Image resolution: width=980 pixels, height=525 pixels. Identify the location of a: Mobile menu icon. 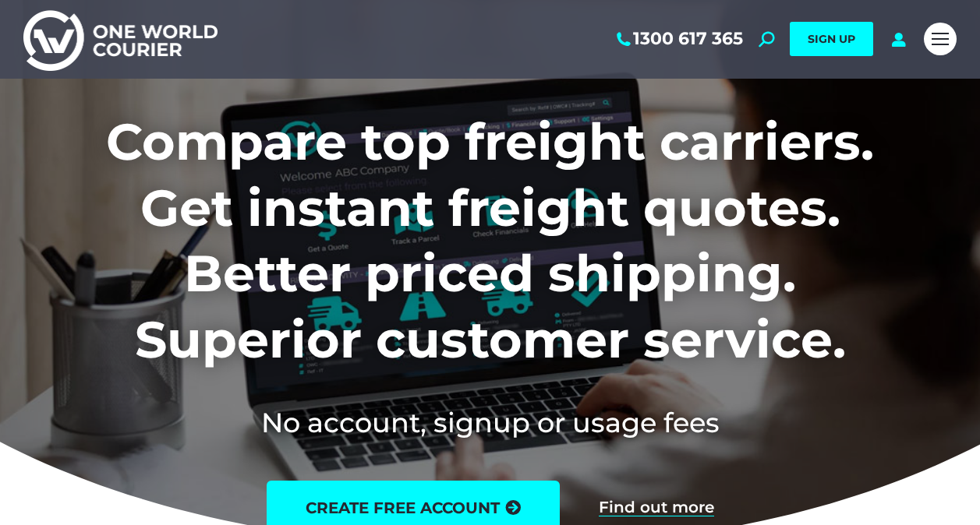
(940, 39).